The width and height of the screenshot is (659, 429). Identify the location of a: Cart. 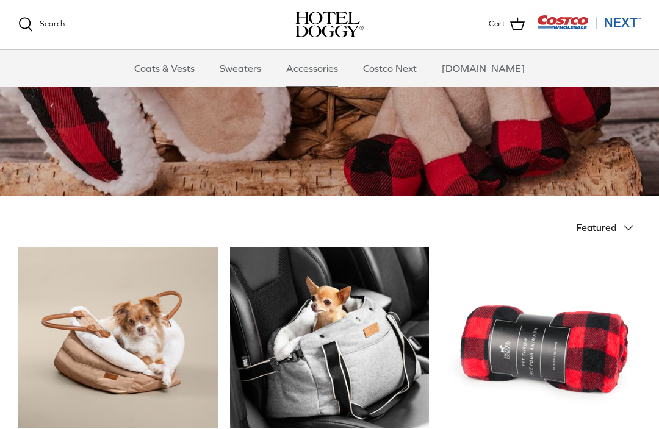
(506, 25).